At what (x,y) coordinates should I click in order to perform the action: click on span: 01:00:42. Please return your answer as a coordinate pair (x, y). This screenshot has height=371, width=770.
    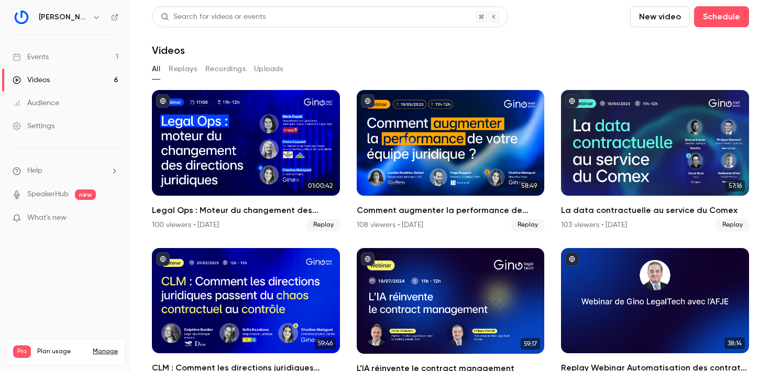
    Looking at the image, I should click on (320, 186).